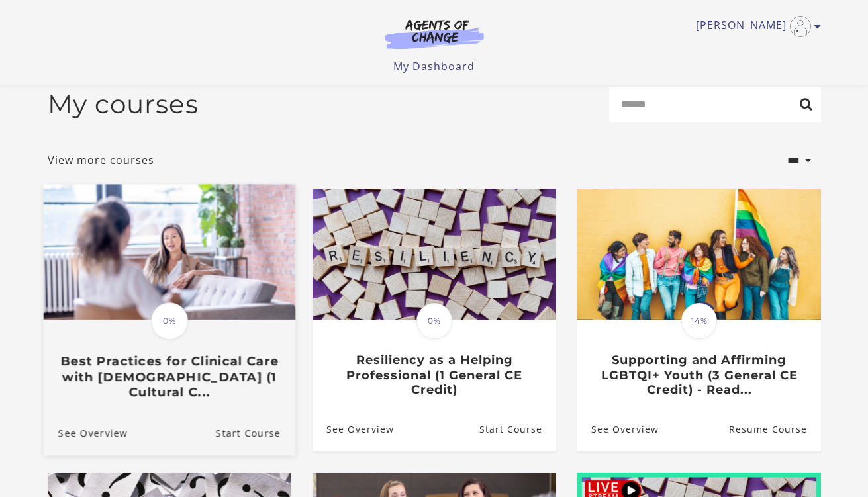 This screenshot has width=868, height=497. What do you see at coordinates (353, 430) in the screenshot?
I see `a: Resiliency as a Helping Professional (1 General CE Credit): See Overview` at bounding box center [353, 430].